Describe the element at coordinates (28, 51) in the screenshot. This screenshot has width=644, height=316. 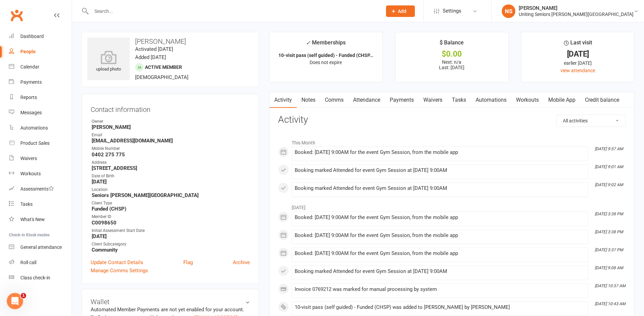
I see `div: People` at that location.